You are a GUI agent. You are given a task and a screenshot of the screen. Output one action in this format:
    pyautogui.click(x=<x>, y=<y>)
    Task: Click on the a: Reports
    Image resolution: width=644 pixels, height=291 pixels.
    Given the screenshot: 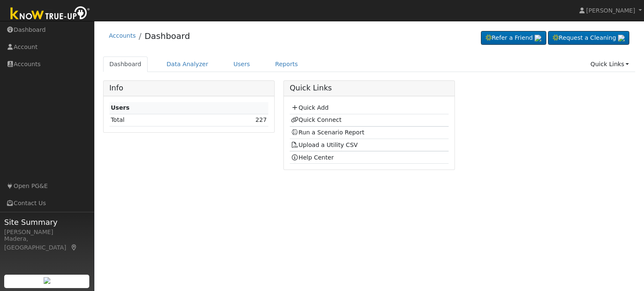 What is the action you would take?
    pyautogui.click(x=286, y=64)
    